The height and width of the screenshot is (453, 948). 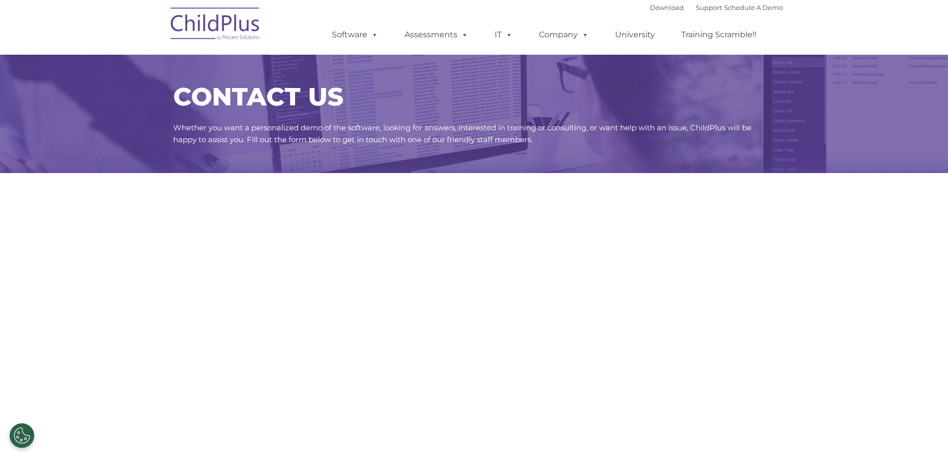 What do you see at coordinates (635, 35) in the screenshot?
I see `a: University` at bounding box center [635, 35].